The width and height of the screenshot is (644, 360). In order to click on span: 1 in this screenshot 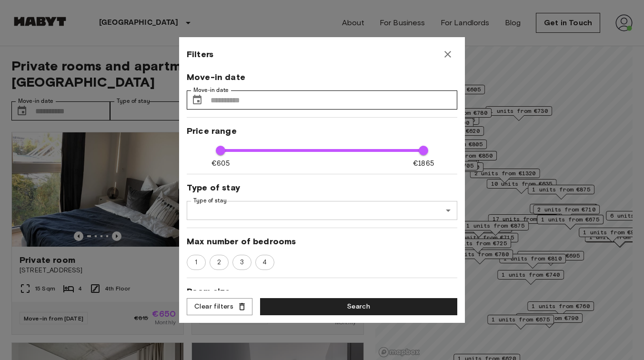, I will do `click(196, 262)`.